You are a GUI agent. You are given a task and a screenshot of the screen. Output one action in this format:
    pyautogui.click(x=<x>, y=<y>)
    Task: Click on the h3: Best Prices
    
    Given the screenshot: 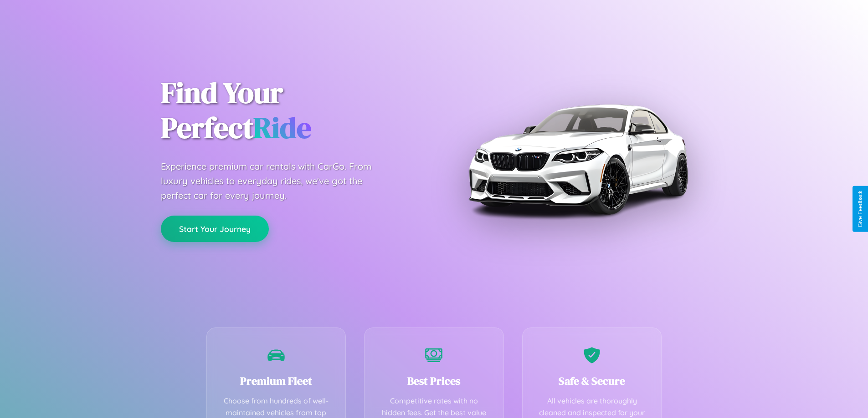 What is the action you would take?
    pyautogui.click(x=434, y=381)
    